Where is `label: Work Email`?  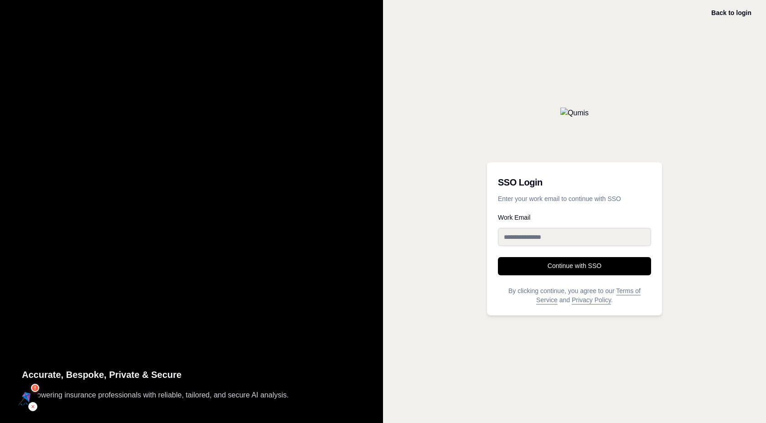 label: Work Email is located at coordinates (574, 217).